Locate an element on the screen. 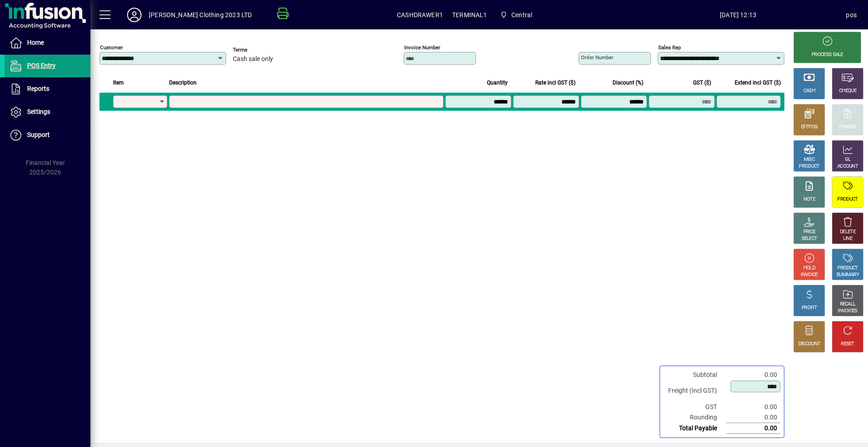 The height and width of the screenshot is (447, 868). div: INVOICES is located at coordinates (847, 311).